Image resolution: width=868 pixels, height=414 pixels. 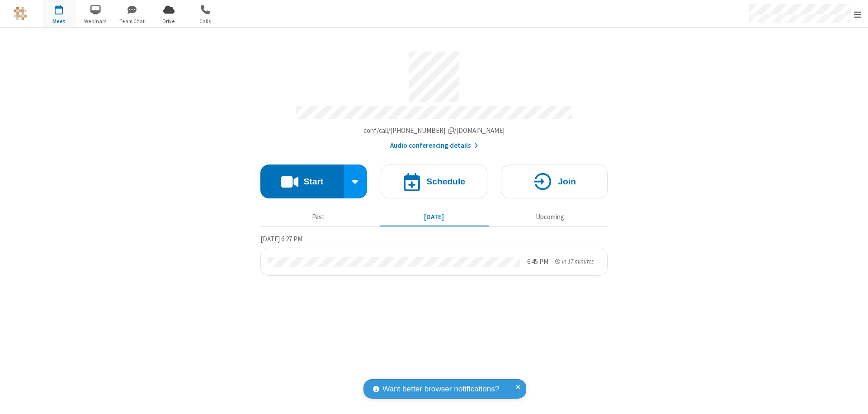 I want to click on span: Want better browser notifications?, so click(x=441, y=389).